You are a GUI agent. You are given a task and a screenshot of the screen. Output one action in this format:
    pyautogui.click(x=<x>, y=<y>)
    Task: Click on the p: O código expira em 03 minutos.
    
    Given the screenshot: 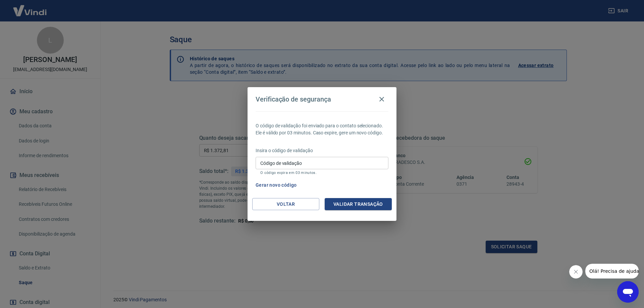 What is the action you would take?
    pyautogui.click(x=322, y=172)
    